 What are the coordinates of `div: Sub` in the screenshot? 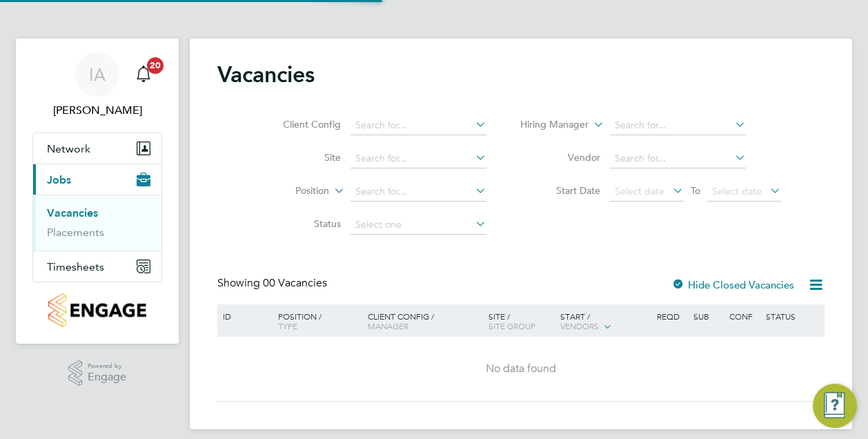 It's located at (708, 316).